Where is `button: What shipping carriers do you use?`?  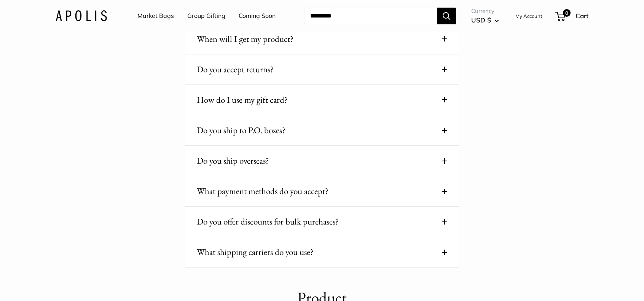 button: What shipping carriers do you use? is located at coordinates (322, 252).